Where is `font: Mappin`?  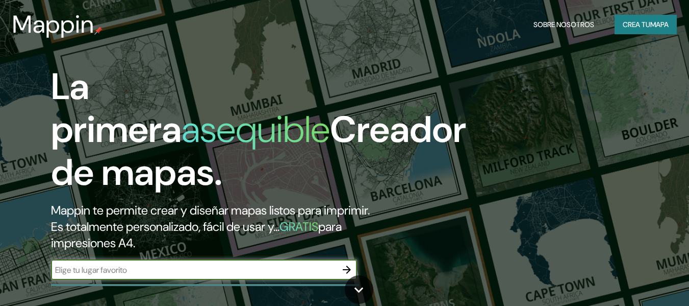
font: Mappin is located at coordinates (53, 24).